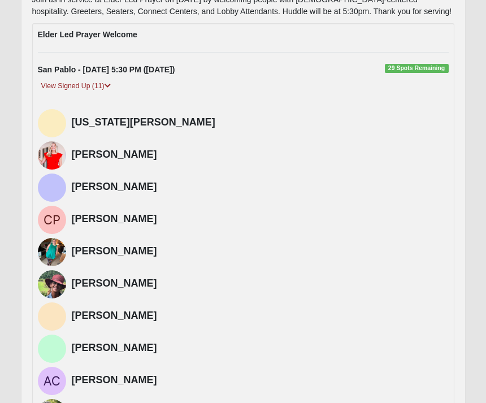  I want to click on img: Candace Pugh, so click(52, 220).